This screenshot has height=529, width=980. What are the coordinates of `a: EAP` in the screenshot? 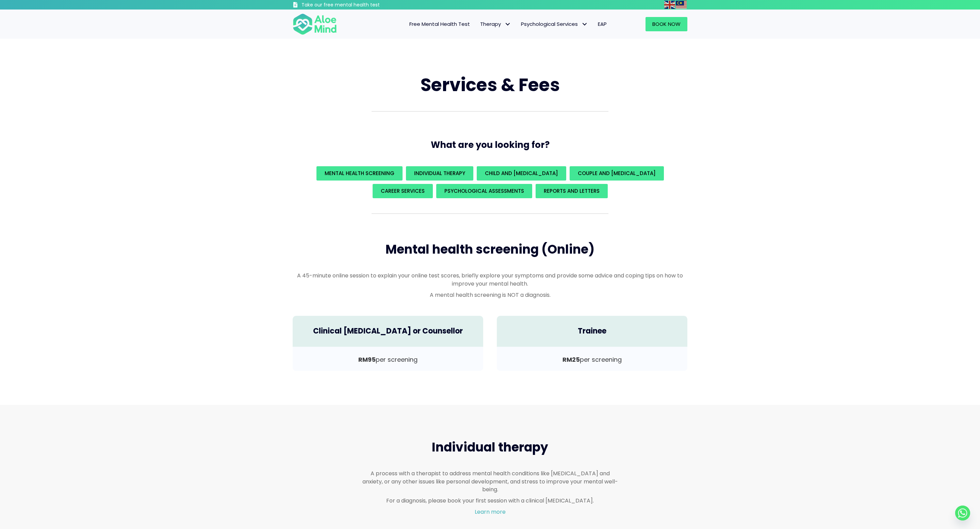 It's located at (602, 25).